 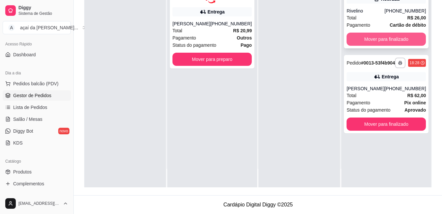 I want to click on button: Select a team, so click(x=36, y=28).